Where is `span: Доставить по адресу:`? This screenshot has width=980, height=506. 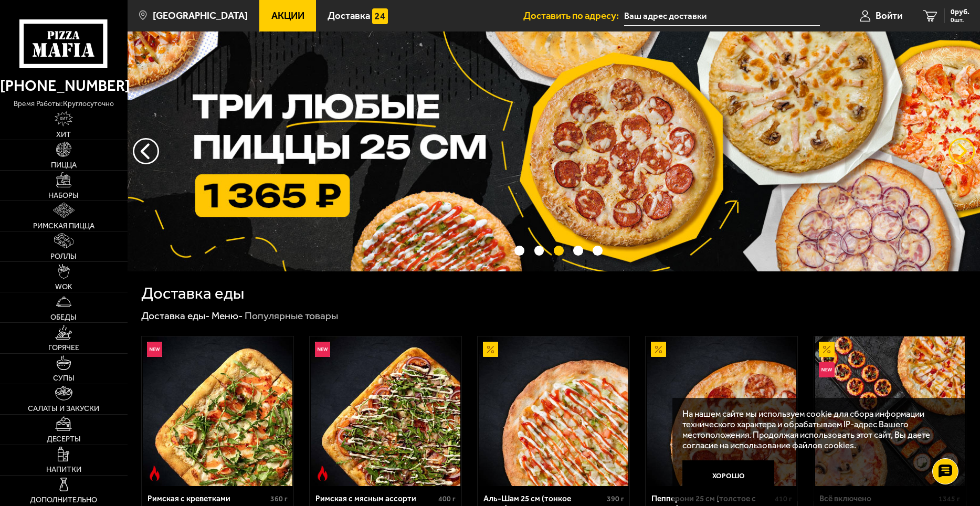
span: Доставить по адресу: is located at coordinates (574, 15).